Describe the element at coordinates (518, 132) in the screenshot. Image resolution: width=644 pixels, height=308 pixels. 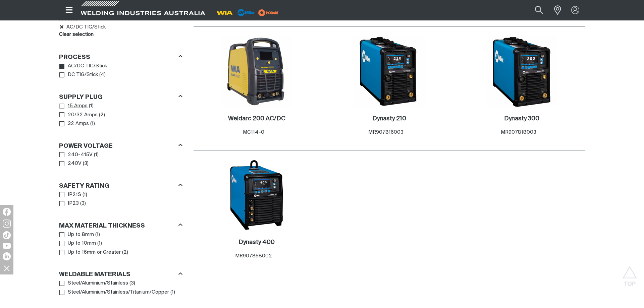
I see `span: MR907818003` at that location.